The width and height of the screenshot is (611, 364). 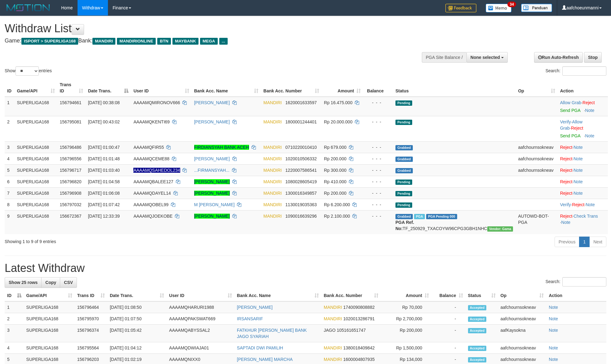 I want to click on td: 2, so click(x=9, y=129).